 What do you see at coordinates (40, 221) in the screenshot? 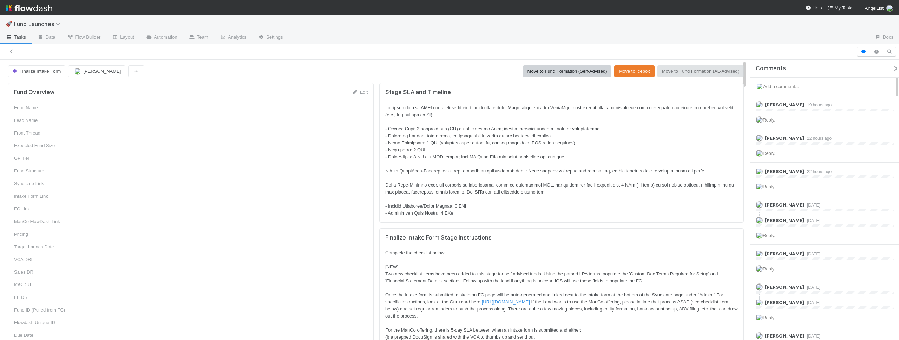
I see `div: ManCo FlowDash Link` at bounding box center [40, 221].